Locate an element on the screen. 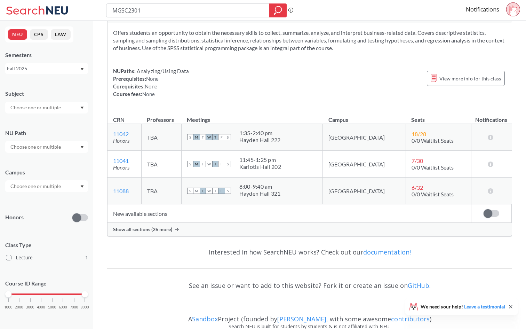  a: Leave a testimonial is located at coordinates (485, 306).